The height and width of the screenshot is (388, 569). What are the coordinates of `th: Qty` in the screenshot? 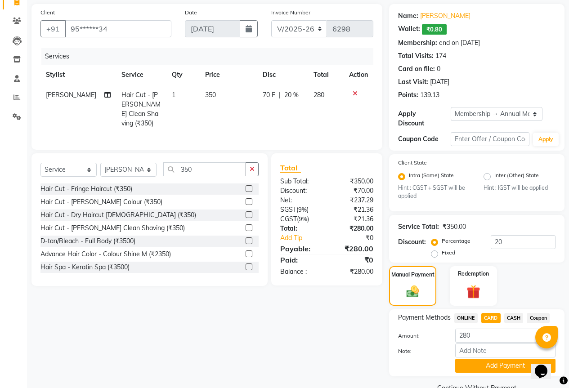 It's located at (183, 75).